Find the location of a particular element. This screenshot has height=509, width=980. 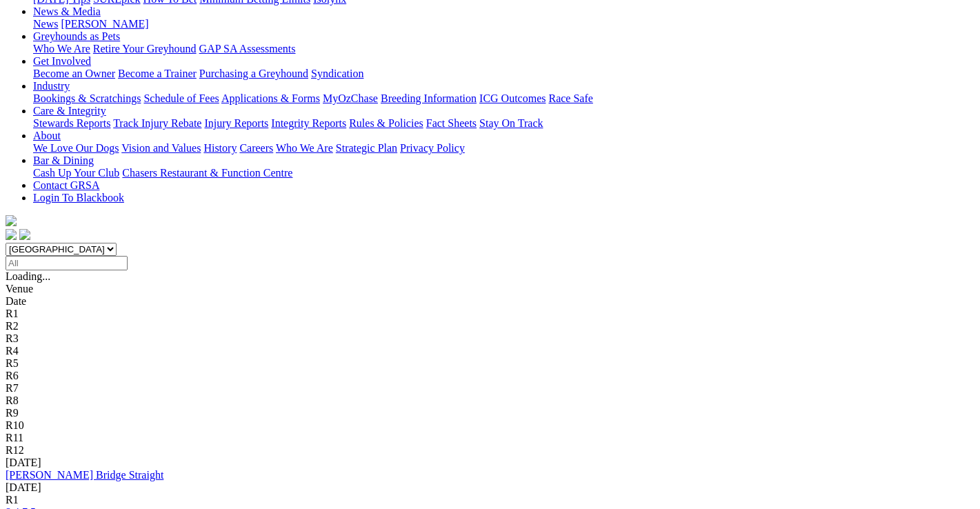

div: Industry is located at coordinates (503, 99).